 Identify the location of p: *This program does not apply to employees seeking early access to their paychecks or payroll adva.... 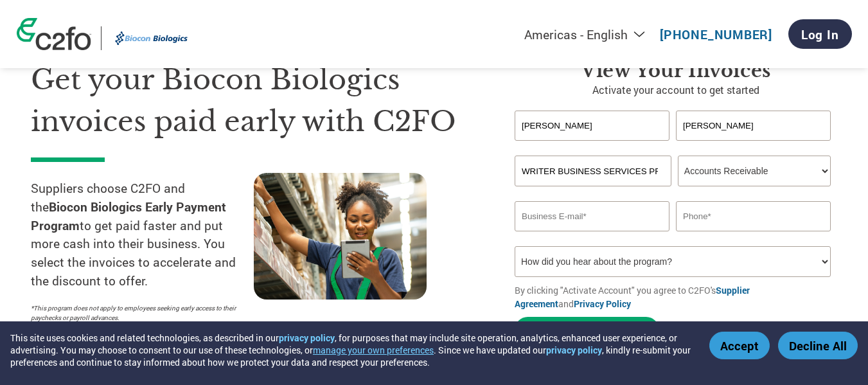
(136, 313).